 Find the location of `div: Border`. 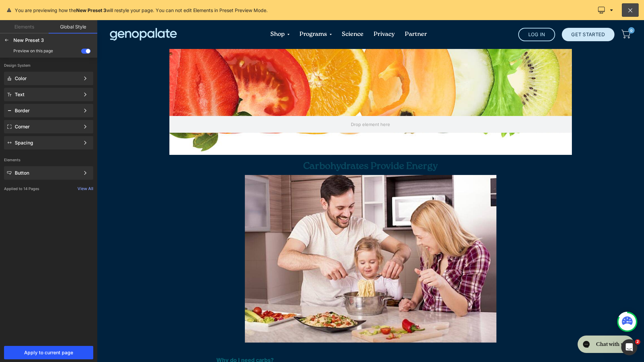

div: Border is located at coordinates (47, 111).